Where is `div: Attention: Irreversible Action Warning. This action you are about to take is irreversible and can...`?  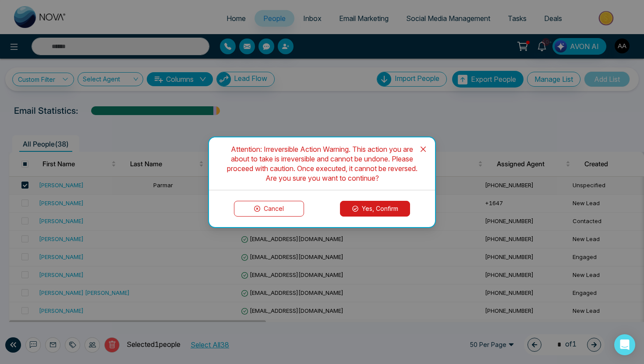
div: Attention: Irreversible Action Warning. This action you are about to take is irreversible and can... is located at coordinates (322, 164).